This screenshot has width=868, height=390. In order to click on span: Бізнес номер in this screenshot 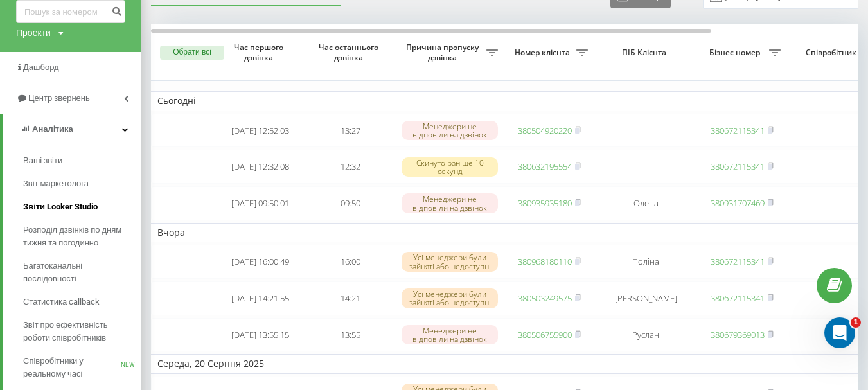, I will do `click(736, 53)`.